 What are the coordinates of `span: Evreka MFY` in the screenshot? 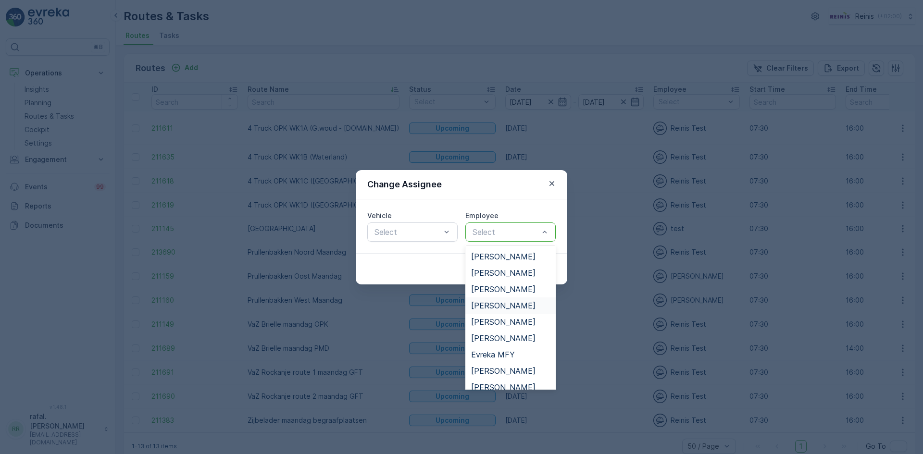 It's located at (493, 355).